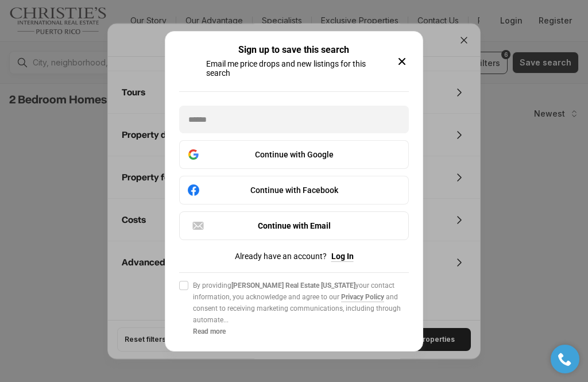 The width and height of the screenshot is (588, 382). Describe the element at coordinates (294, 154) in the screenshot. I see `div: Continue with Google` at that location.